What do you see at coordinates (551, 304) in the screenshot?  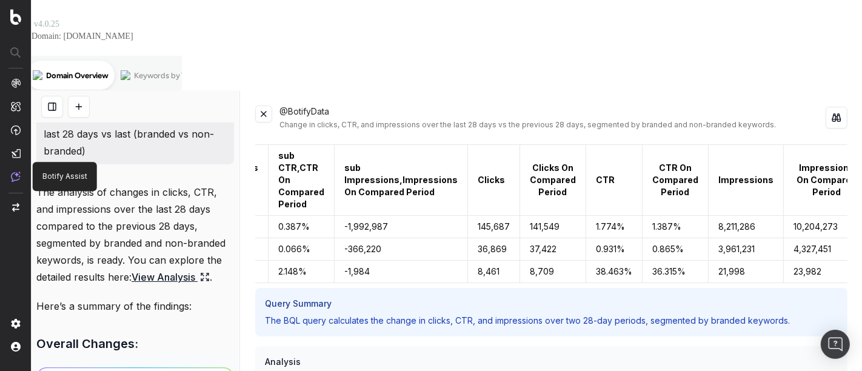 I see `h3: Query Summary` at bounding box center [551, 304].